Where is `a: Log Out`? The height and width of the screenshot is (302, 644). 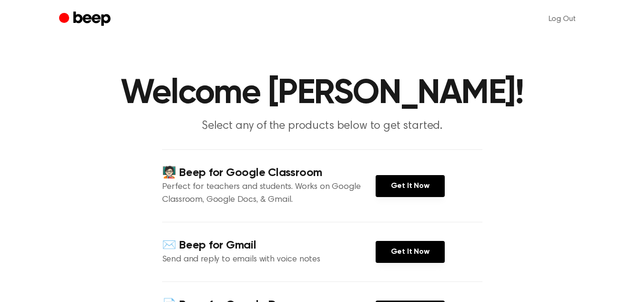 a: Log Out is located at coordinates (562, 19).